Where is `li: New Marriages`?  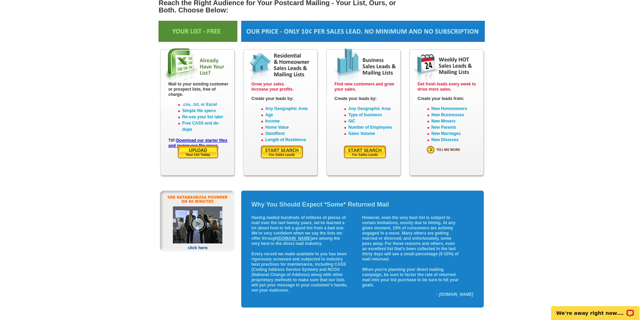 li: New Marriages is located at coordinates (455, 134).